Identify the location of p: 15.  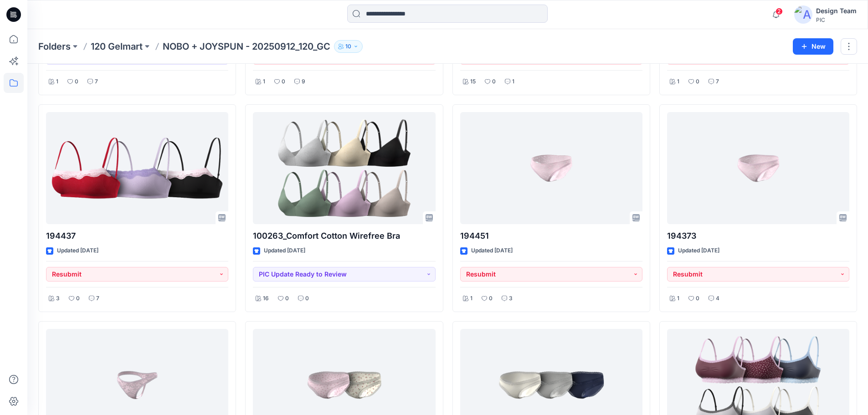
(473, 81).